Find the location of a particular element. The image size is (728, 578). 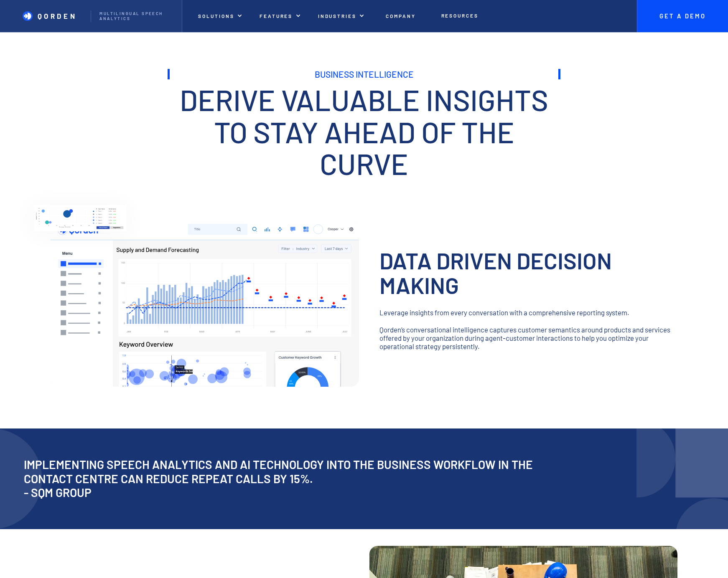

p: Leverage insights from every conversation with a comprehensive reporting system. is located at coordinates (526, 312).